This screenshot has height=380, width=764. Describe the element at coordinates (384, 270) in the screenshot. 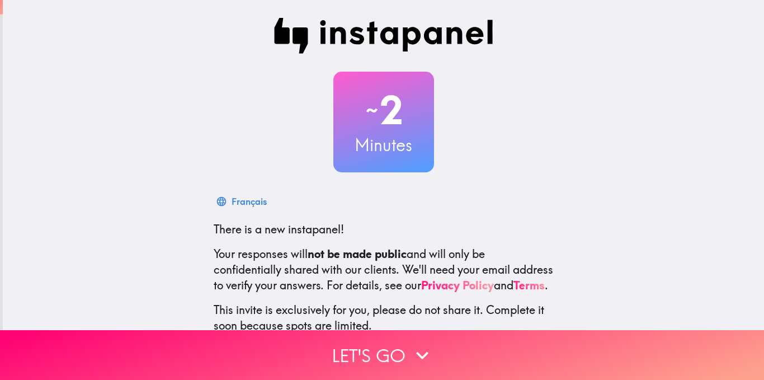

I see `p: Your responses will and will only be confidentially shared with our clients. We'll need your emai...` at that location.